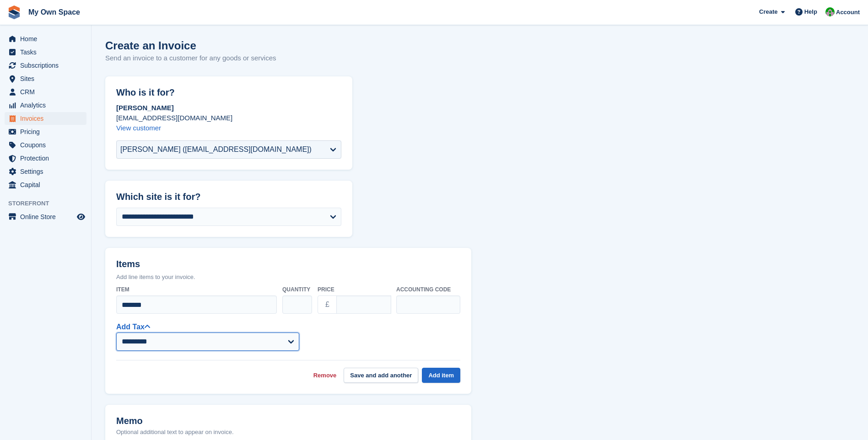  What do you see at coordinates (48, 145) in the screenshot?
I see `span: Coupons` at bounding box center [48, 145].